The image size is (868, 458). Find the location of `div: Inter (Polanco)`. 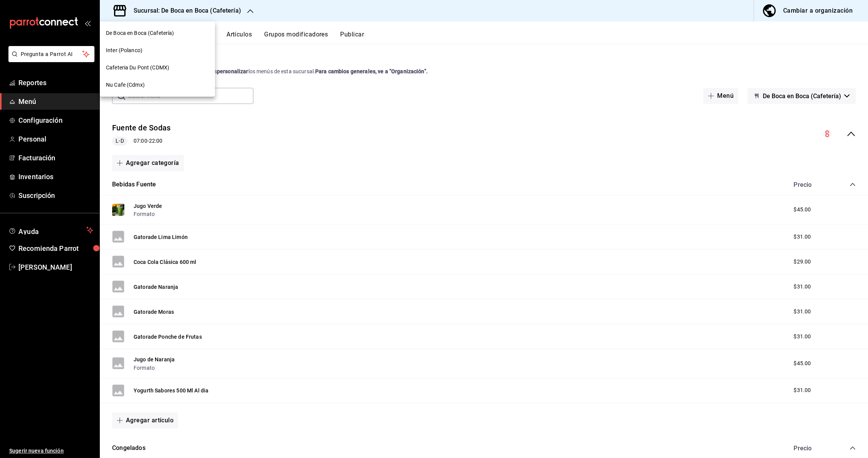

div: Inter (Polanco) is located at coordinates (157, 50).